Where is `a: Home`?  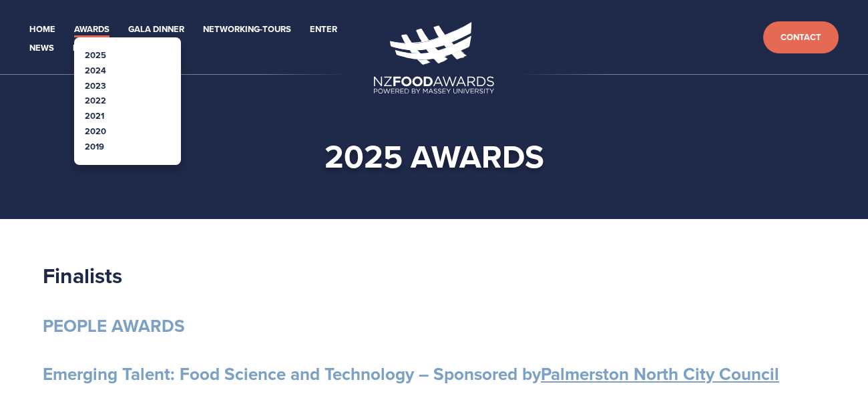
a: Home is located at coordinates (42, 29).